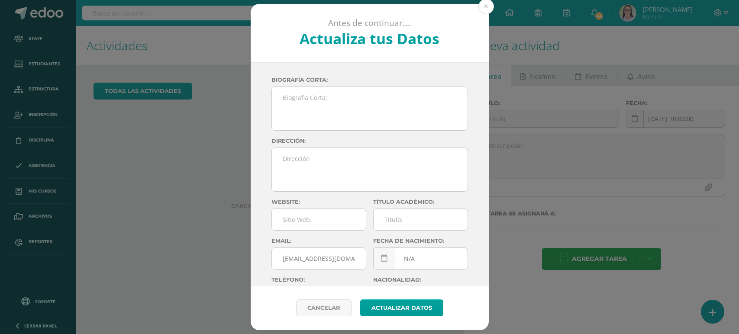  What do you see at coordinates (319, 241) in the screenshot?
I see `label: Email:` at bounding box center [319, 241].